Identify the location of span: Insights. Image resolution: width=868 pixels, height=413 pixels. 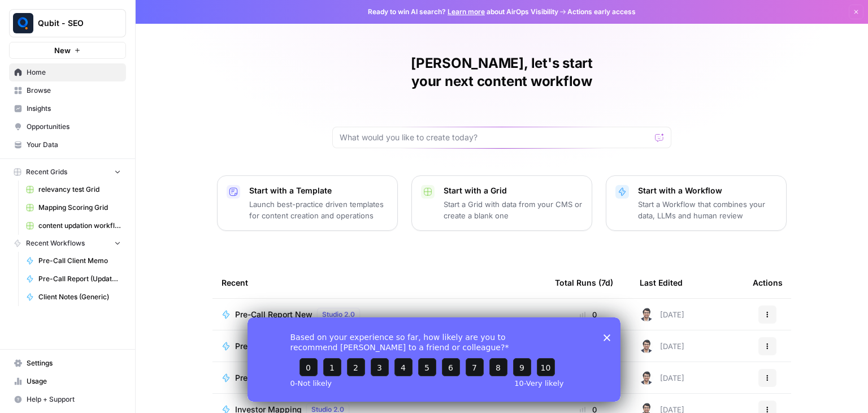
(74, 108).